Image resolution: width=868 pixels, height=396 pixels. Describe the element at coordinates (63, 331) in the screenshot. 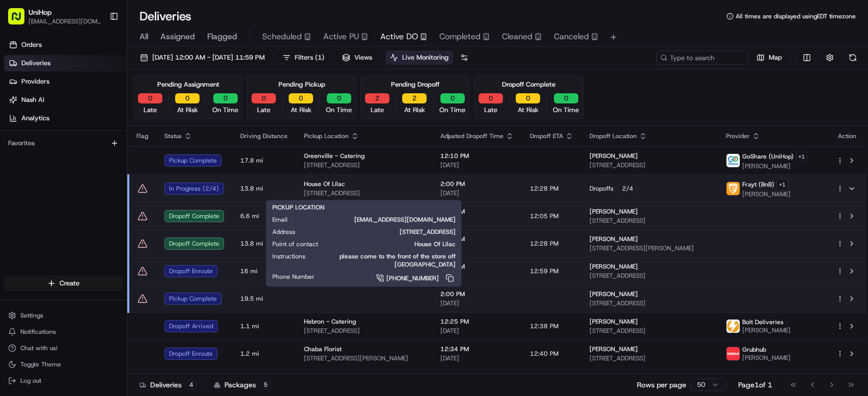

I see `button: Notifications` at that location.